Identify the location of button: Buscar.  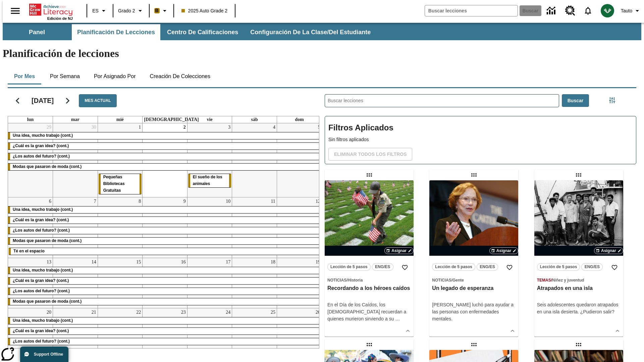
(575, 101).